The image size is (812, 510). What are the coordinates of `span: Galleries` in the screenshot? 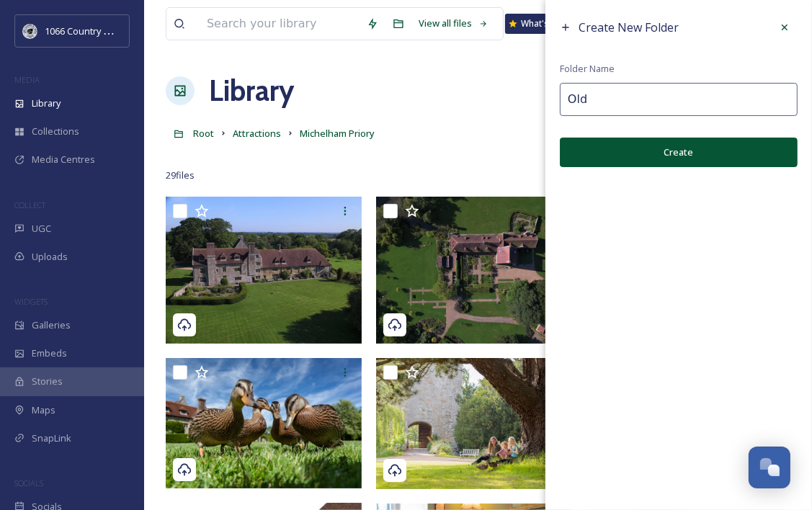 It's located at (52, 325).